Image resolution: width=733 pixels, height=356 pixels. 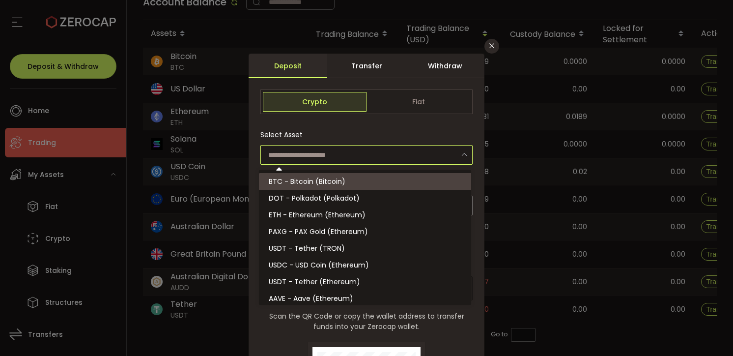 I want to click on label: Select Asset, so click(x=284, y=135).